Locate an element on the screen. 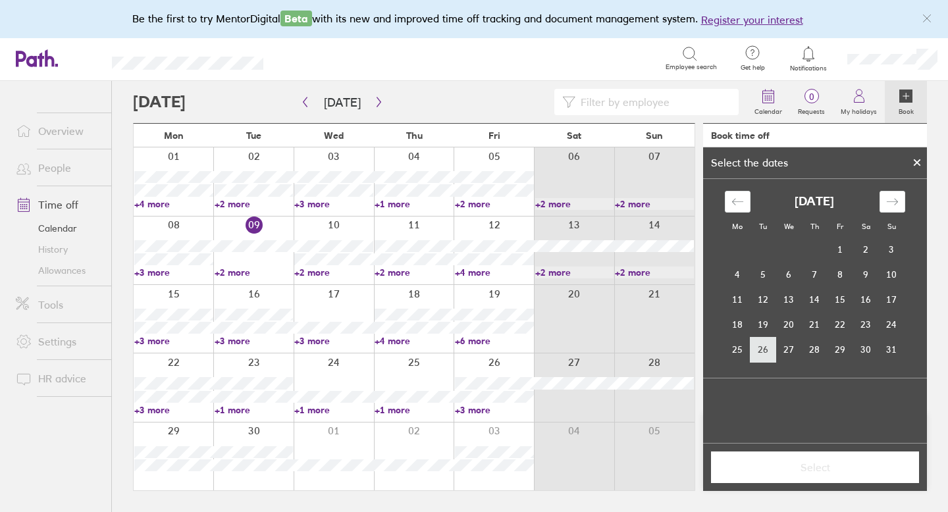 This screenshot has width=948, height=512. span: Tue is located at coordinates (254, 136).